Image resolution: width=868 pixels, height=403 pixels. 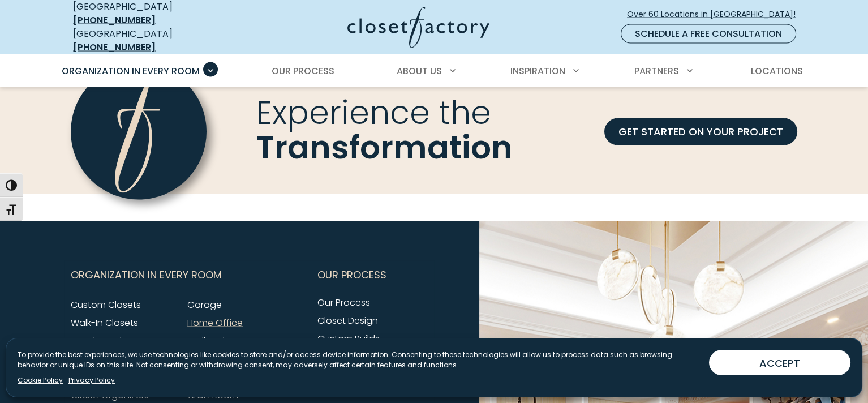 I want to click on a: Wall Beds, so click(x=209, y=341).